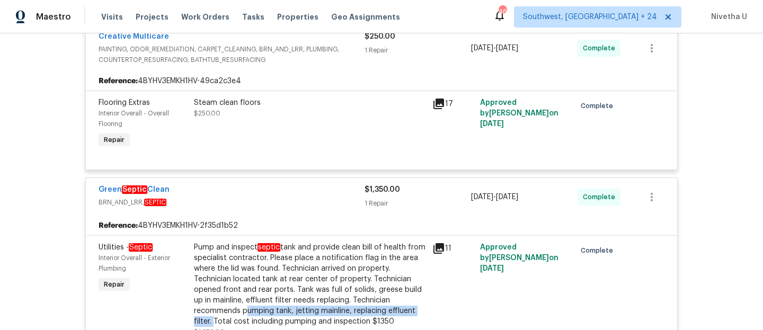  Describe the element at coordinates (112, 17) in the screenshot. I see `span: Visits` at that location.